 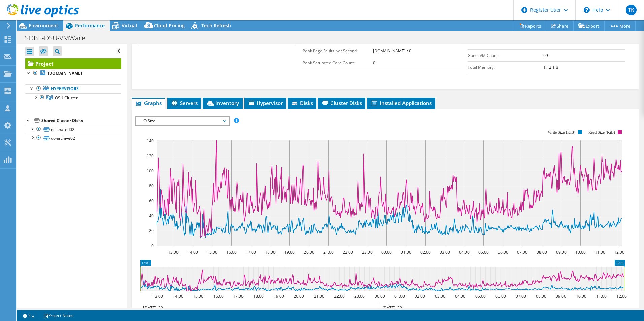 I want to click on span: Inventory, so click(x=222, y=103).